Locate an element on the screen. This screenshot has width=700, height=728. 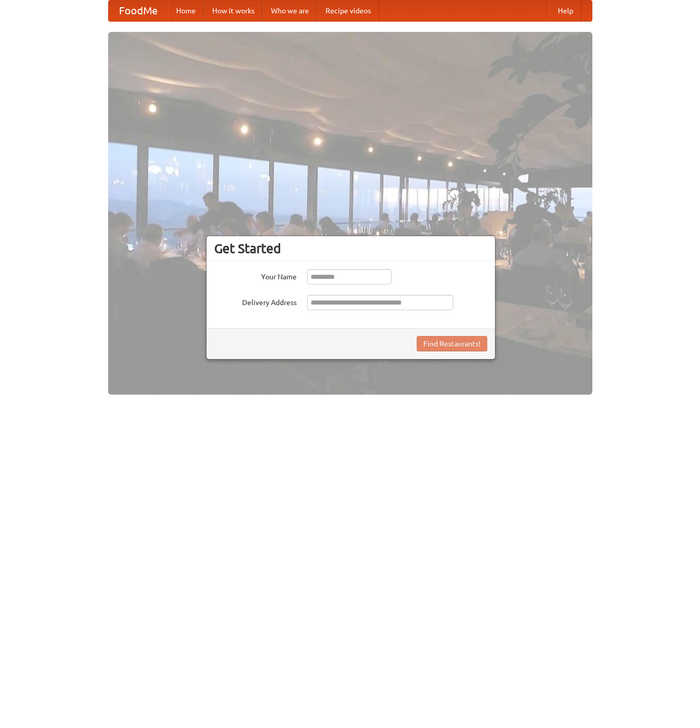
a: FoodMe is located at coordinates (138, 11).